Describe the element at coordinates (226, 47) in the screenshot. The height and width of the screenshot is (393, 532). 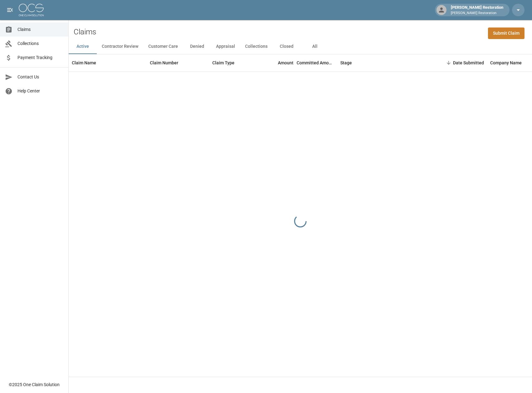
I see `button: Appraisal` at that location.